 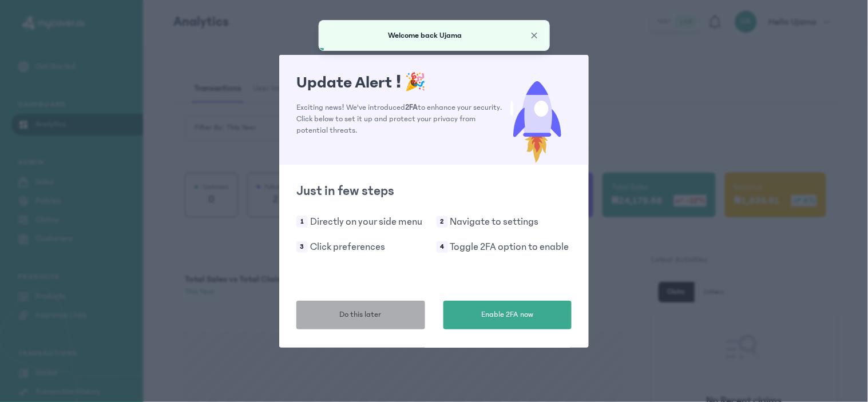 I want to click on span: Do this later, so click(x=360, y=314).